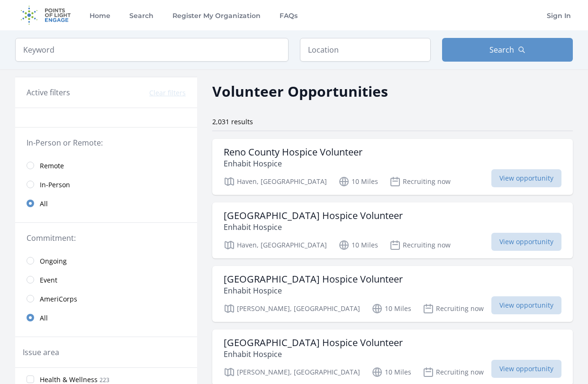 The image size is (588, 384). I want to click on span: Event, so click(48, 280).